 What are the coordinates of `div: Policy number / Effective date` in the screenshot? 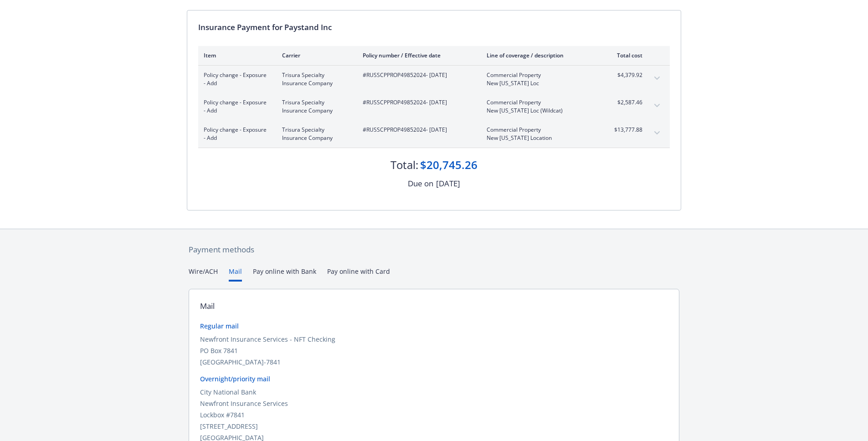 It's located at (417, 55).